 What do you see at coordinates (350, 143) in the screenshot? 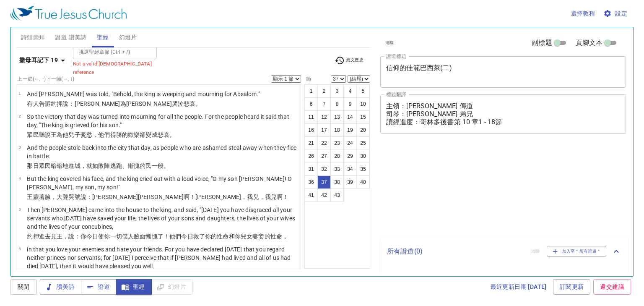
I see `button: 24` at bounding box center [350, 143].